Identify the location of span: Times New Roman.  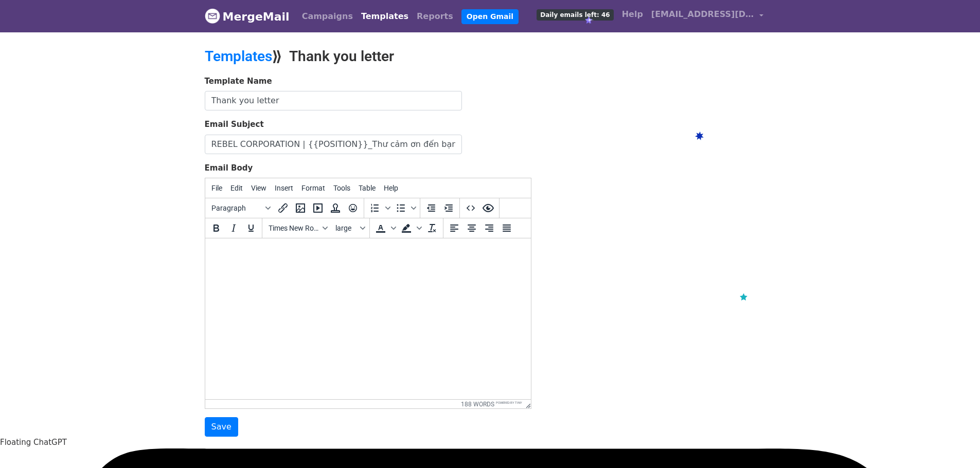
(294, 229).